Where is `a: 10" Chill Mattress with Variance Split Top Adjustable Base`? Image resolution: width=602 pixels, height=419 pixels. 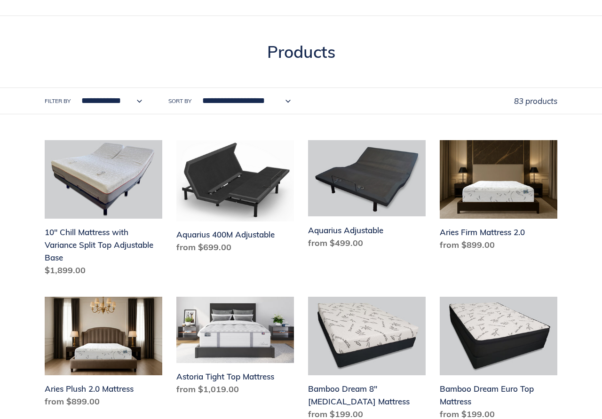 a: 10" Chill Mattress with Variance Split Top Adjustable Base is located at coordinates (103, 210).